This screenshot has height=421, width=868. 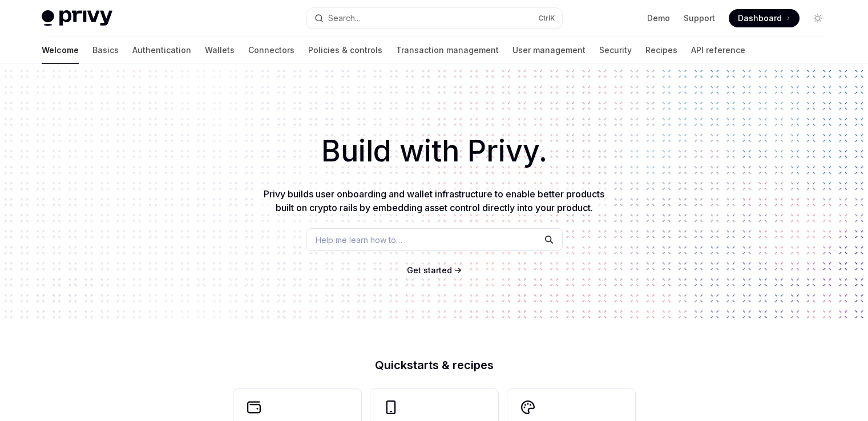 What do you see at coordinates (105, 50) in the screenshot?
I see `a: Basics` at bounding box center [105, 50].